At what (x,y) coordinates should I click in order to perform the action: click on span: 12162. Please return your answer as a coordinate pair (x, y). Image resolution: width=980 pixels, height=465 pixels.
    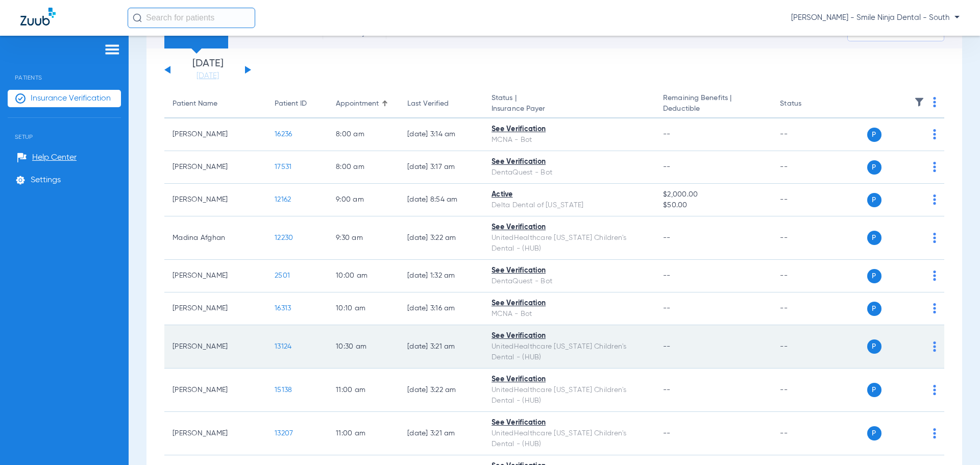
    Looking at the image, I should click on (282, 200).